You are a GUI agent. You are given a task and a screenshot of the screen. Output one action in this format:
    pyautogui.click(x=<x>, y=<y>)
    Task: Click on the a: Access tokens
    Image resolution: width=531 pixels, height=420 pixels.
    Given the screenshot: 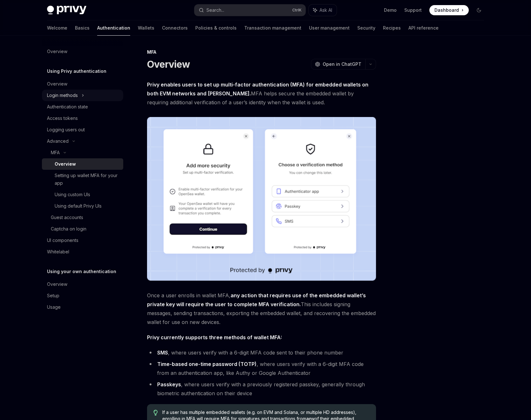 What is the action you would take?
    pyautogui.click(x=82, y=118)
    